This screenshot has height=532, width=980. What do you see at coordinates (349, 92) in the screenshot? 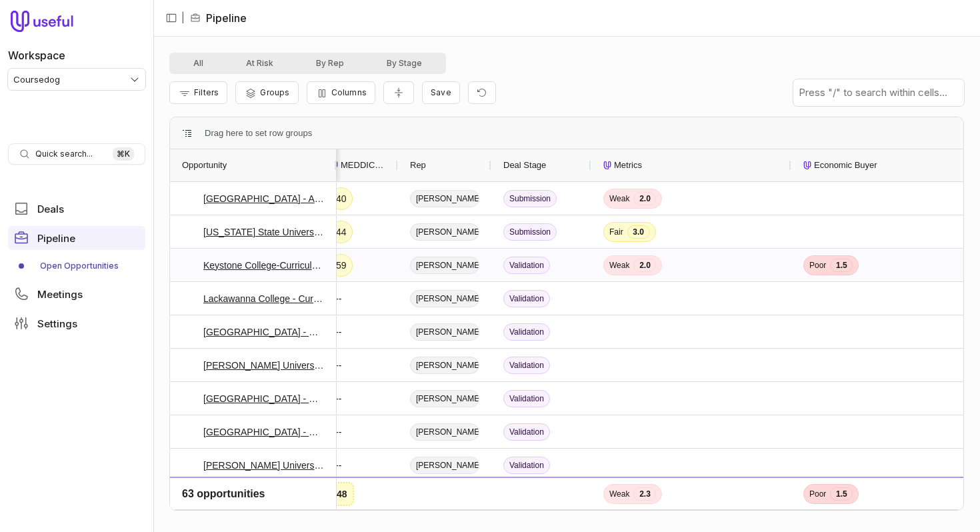
I see `span: Columns` at bounding box center [349, 92].